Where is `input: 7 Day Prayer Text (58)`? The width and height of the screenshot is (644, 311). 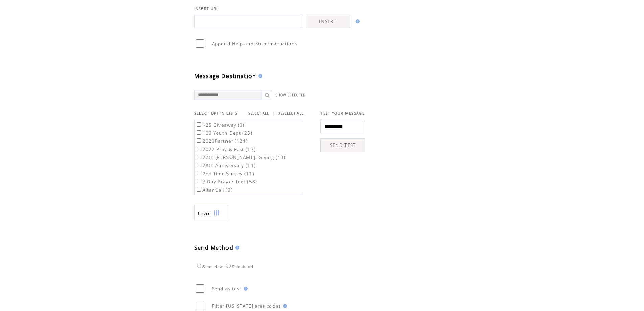 input: 7 Day Prayer Text (58) is located at coordinates (199, 181).